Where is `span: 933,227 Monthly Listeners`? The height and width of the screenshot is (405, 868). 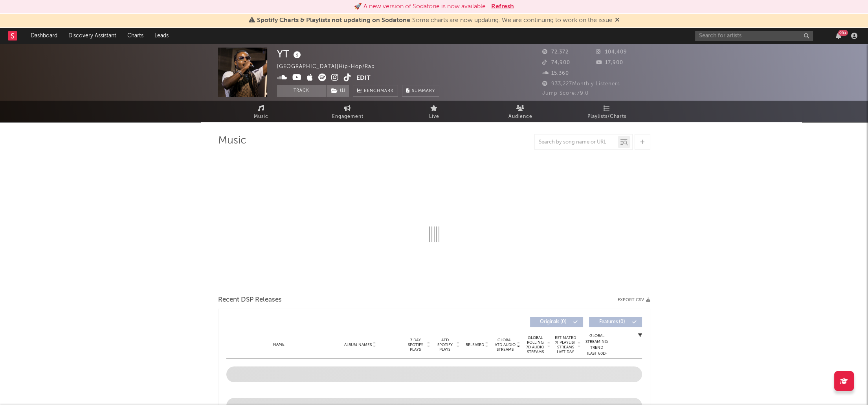 span: 933,227 Monthly Listeners is located at coordinates (581, 84).